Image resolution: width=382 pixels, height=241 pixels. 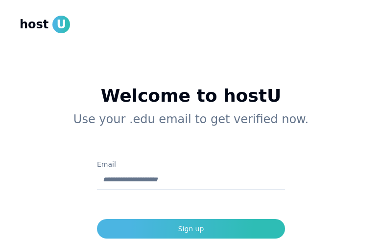 What do you see at coordinates (45, 24) in the screenshot?
I see `a: hostU` at bounding box center [45, 24].